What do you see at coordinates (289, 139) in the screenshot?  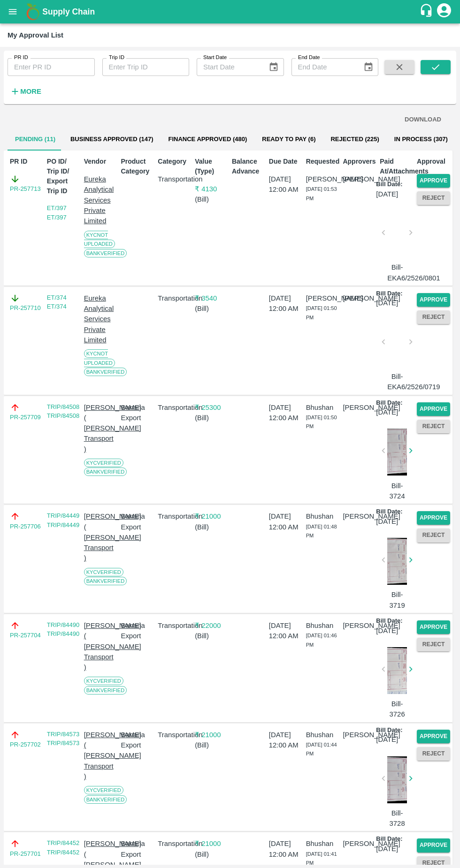 I see `button: Ready To Pay (6)` at bounding box center [289, 139].